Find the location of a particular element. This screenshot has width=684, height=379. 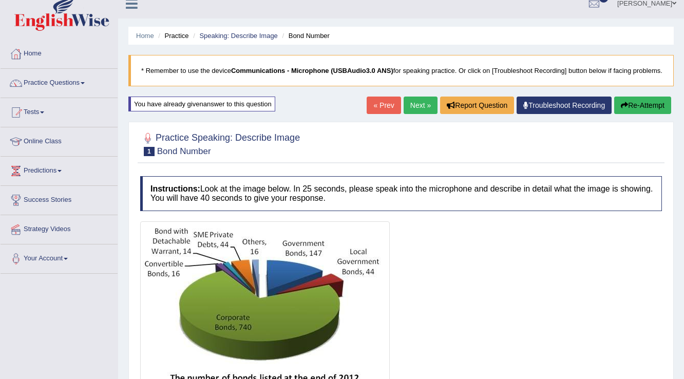

a: Online Class is located at coordinates (59, 140).